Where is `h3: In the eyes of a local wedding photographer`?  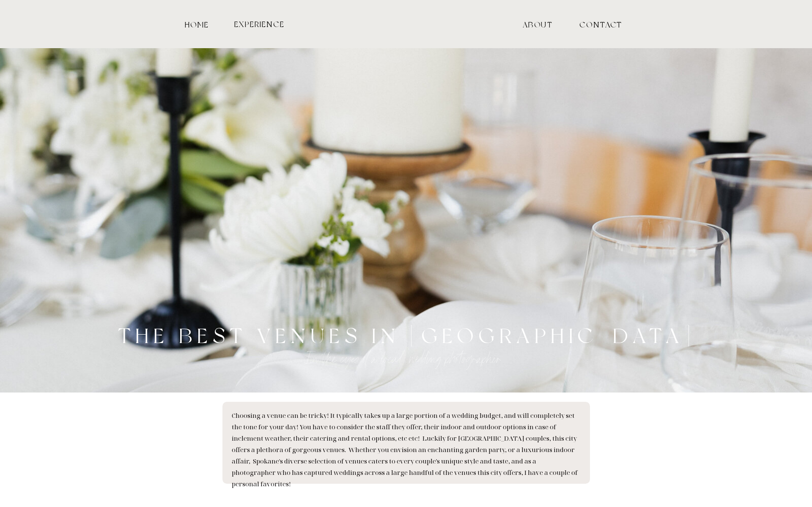 h3: In the eyes of a local wedding photographer is located at coordinates (404, 352).